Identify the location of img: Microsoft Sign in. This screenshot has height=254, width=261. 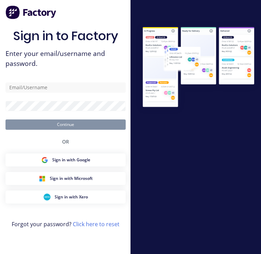
(42, 178).